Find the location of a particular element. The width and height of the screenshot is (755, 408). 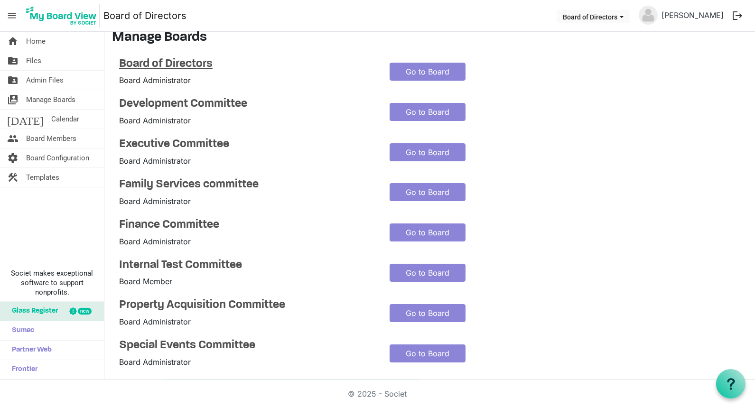

h4: Development Committee is located at coordinates (247, 104).